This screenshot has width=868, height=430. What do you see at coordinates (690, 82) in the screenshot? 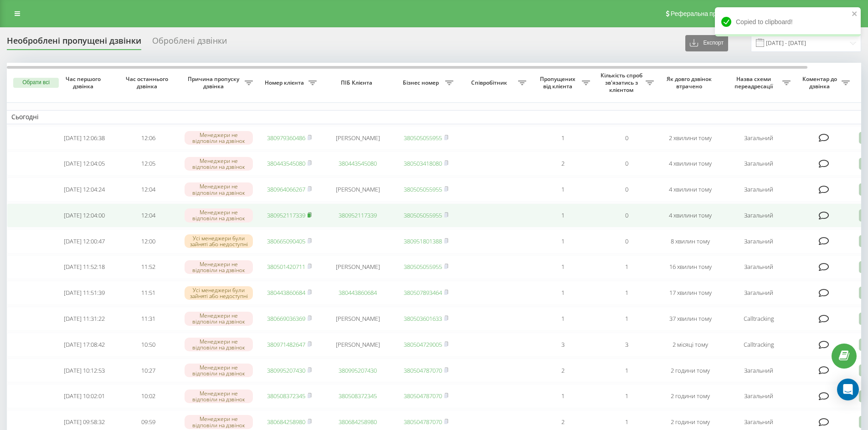
I see `span: Як довго дзвінок втрачено` at bounding box center [690, 82].